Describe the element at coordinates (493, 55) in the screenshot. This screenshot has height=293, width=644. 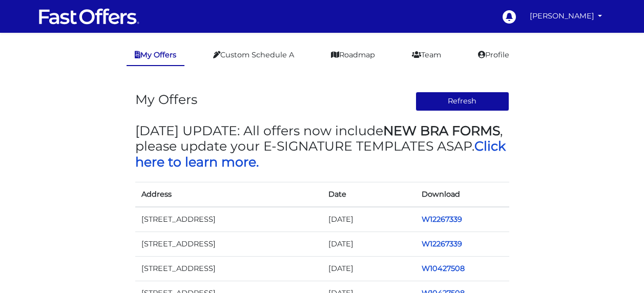
I see `a: Profile` at that location.